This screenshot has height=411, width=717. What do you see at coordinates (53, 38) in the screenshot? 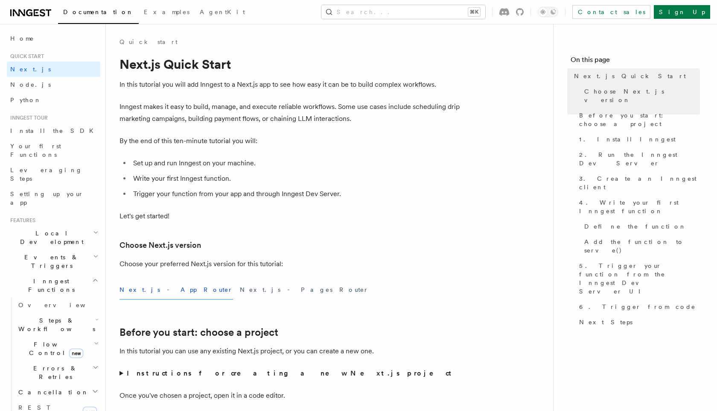
I see `a: Home` at bounding box center [53, 38].